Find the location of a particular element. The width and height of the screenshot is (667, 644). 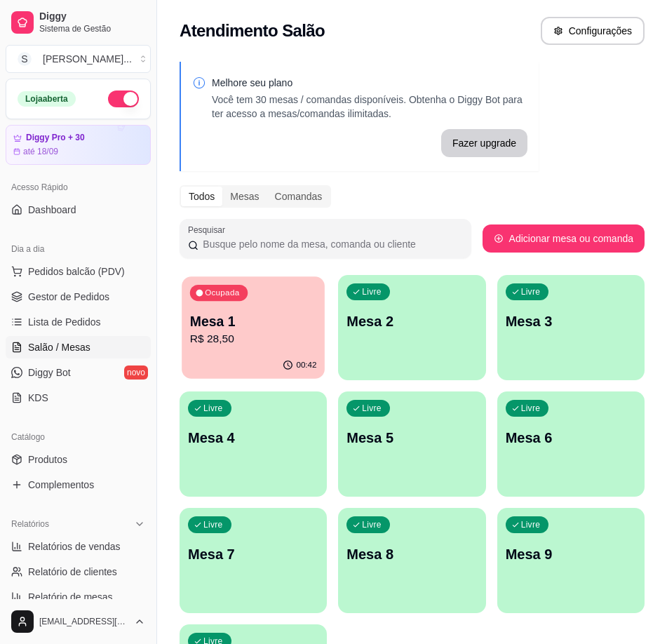

a: Diggy Botnovo is located at coordinates (78, 373).